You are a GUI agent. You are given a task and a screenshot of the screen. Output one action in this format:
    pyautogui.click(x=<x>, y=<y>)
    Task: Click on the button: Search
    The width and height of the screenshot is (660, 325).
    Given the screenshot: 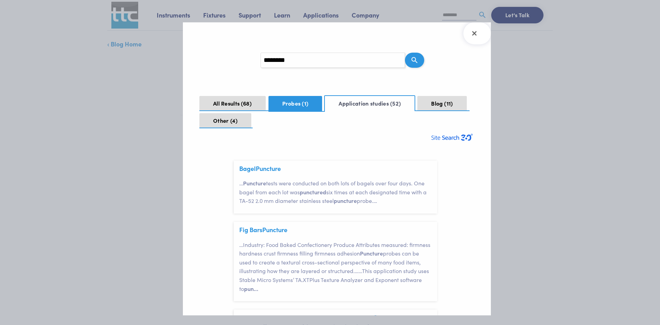 What is the action you would take?
    pyautogui.click(x=414, y=60)
    